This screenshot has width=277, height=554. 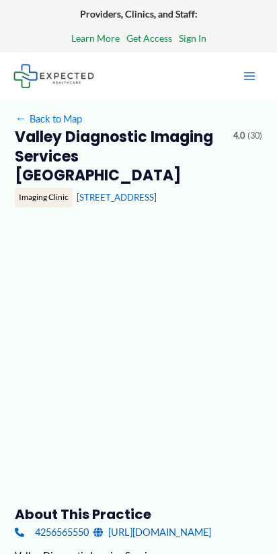 What do you see at coordinates (255, 136) in the screenshot?
I see `span: (30)` at bounding box center [255, 136].